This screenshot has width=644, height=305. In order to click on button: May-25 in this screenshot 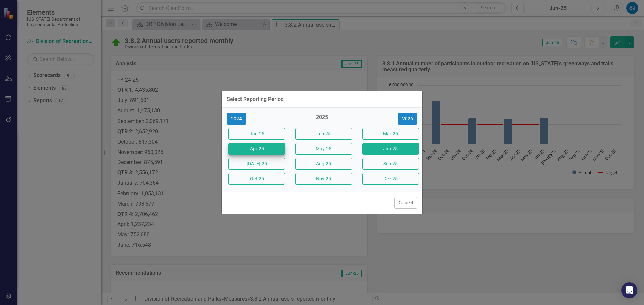, I will do `click(323, 149)`.